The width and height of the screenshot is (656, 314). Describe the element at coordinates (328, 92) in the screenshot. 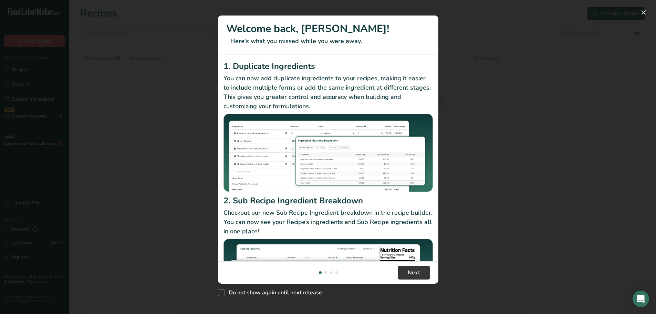

I see `p: You can now add duplicate ingredients to your recipes, making it easier to include multiple forms...` at that location.